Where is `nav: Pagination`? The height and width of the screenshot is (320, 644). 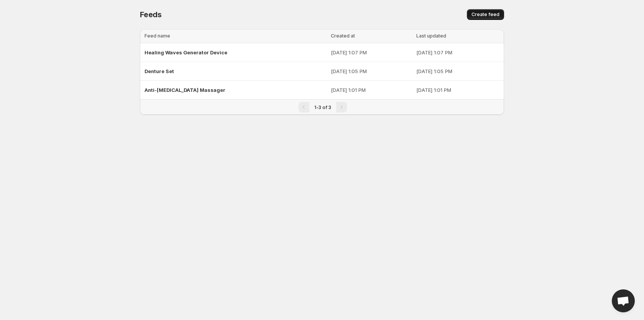
nav: Pagination is located at coordinates (322, 107).